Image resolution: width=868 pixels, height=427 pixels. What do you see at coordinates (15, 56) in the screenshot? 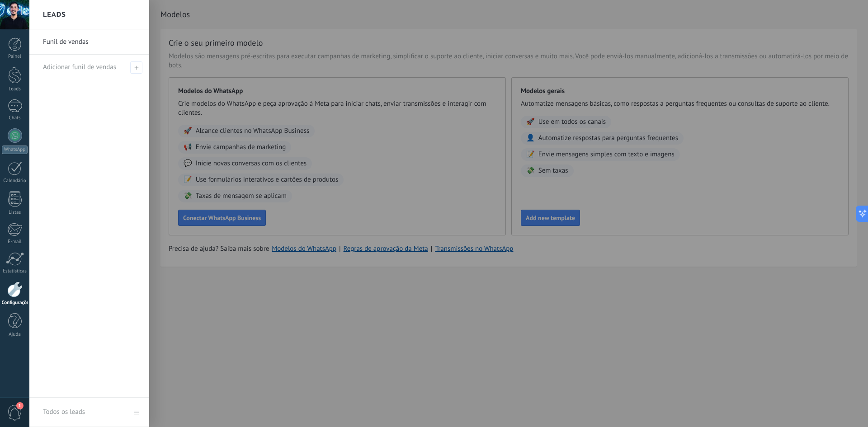
I see `div: Painel` at bounding box center [15, 56].